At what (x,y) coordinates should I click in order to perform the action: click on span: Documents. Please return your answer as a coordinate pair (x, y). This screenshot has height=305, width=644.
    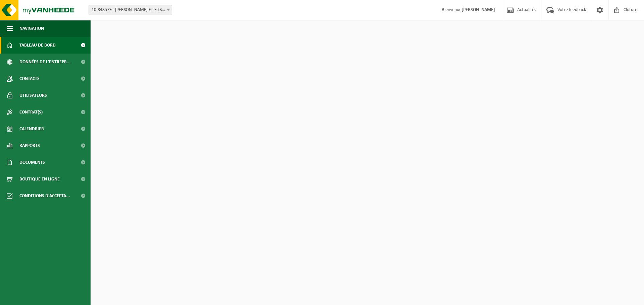
    Looking at the image, I should click on (32, 162).